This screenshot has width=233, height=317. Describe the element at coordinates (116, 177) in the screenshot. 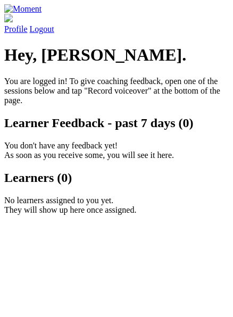

I see `h2: Learners (0)` at that location.